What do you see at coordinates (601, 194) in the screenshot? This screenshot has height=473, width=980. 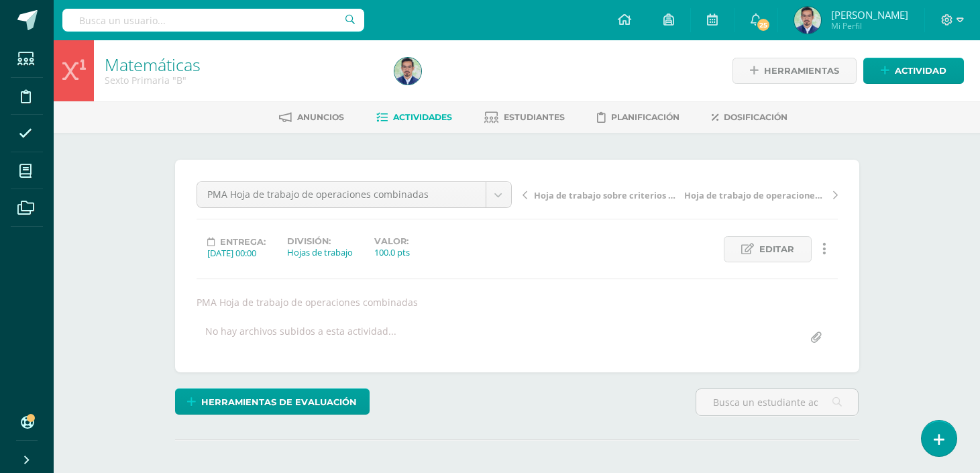 I see `a: Hoja de trabajo sobre criterios de divisibilidad` at bounding box center [601, 194].